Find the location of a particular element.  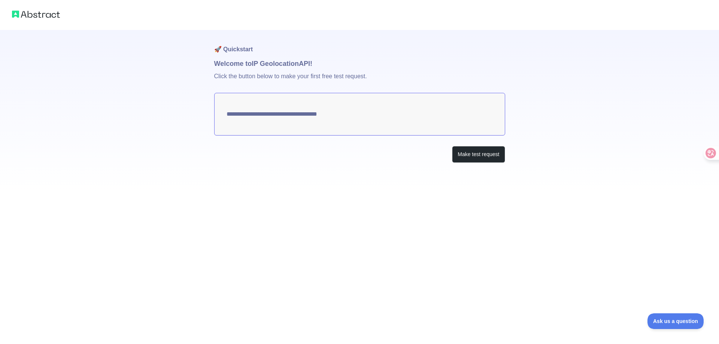

h1: Welcome to IP Geolocation API! is located at coordinates (360, 64).